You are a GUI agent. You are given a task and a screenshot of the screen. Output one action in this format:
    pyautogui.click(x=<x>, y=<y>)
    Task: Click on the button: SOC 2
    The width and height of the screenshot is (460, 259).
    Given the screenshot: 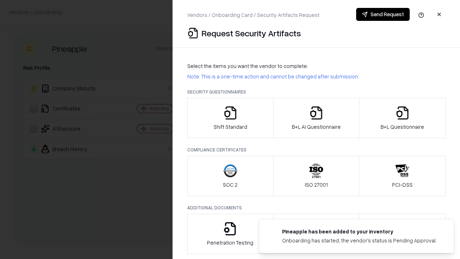 What is the action you would take?
    pyautogui.click(x=230, y=176)
    